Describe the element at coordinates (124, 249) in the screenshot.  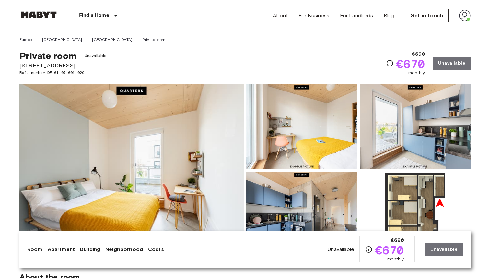
I see `a: Neighborhood` at that location.